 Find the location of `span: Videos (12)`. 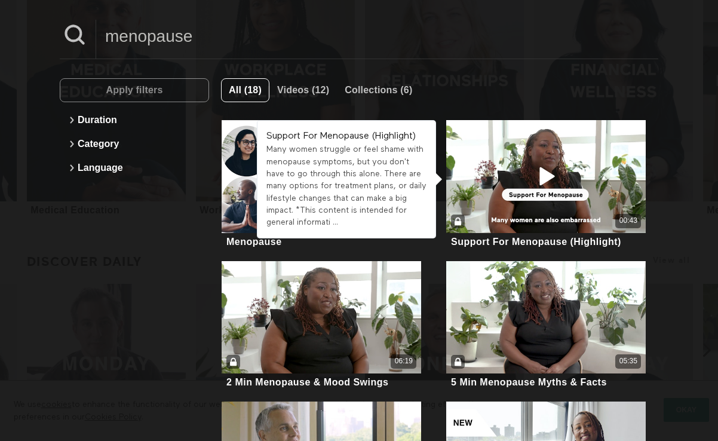

span: Videos (12) is located at coordinates (303, 90).